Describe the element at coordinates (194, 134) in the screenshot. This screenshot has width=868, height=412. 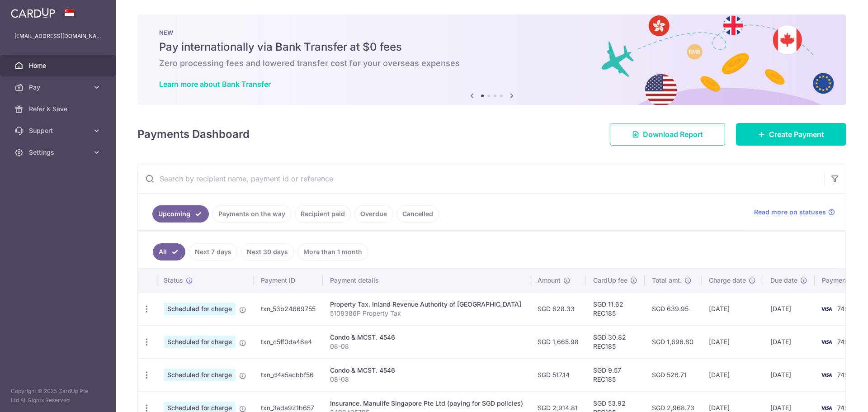
I see `h4: Payments Dashboard` at that location.